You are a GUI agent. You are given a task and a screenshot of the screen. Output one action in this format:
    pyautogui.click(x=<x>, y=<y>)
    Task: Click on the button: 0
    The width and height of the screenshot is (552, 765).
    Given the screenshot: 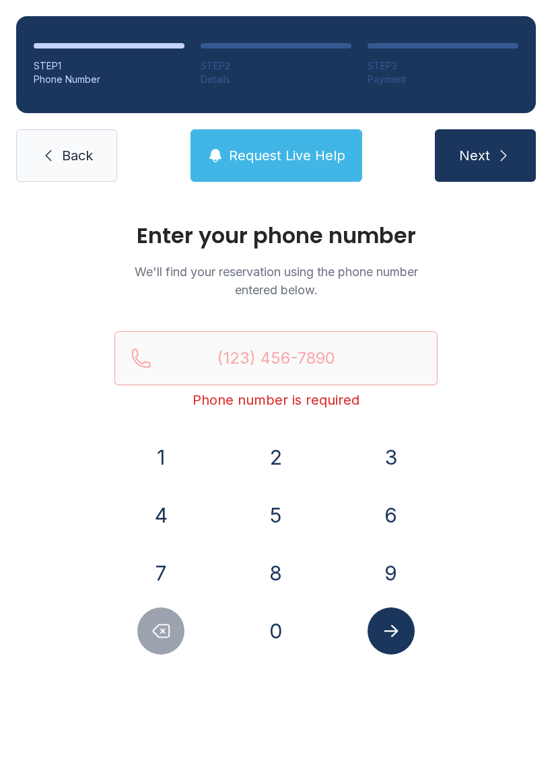 What is the action you would take?
    pyautogui.click(x=276, y=631)
    